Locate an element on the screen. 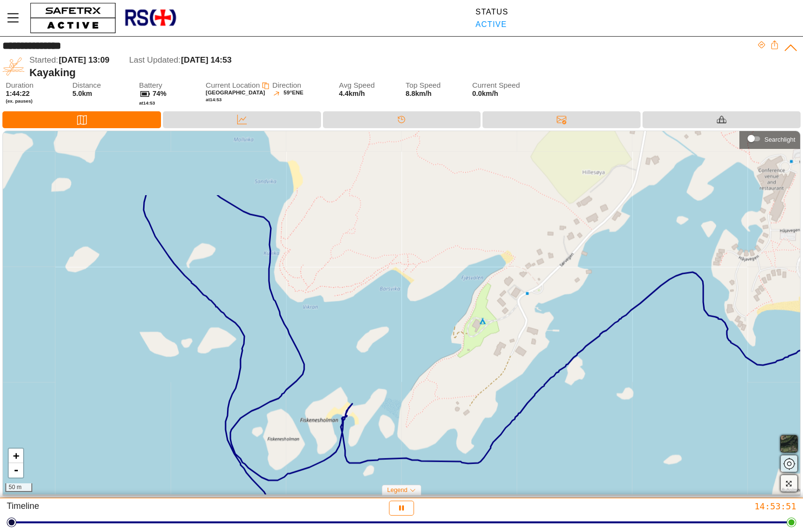 The height and width of the screenshot is (532, 803). div: Map is located at coordinates (81, 119).